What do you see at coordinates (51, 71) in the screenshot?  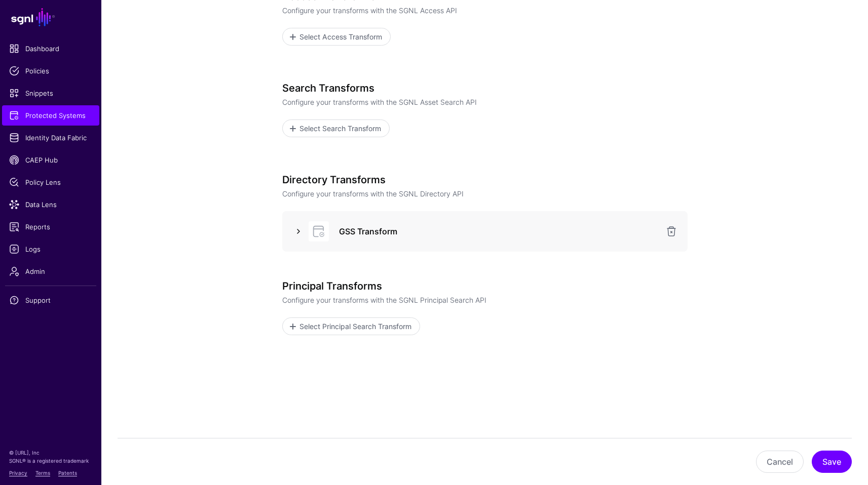 I see `a: Policies` at bounding box center [51, 71].